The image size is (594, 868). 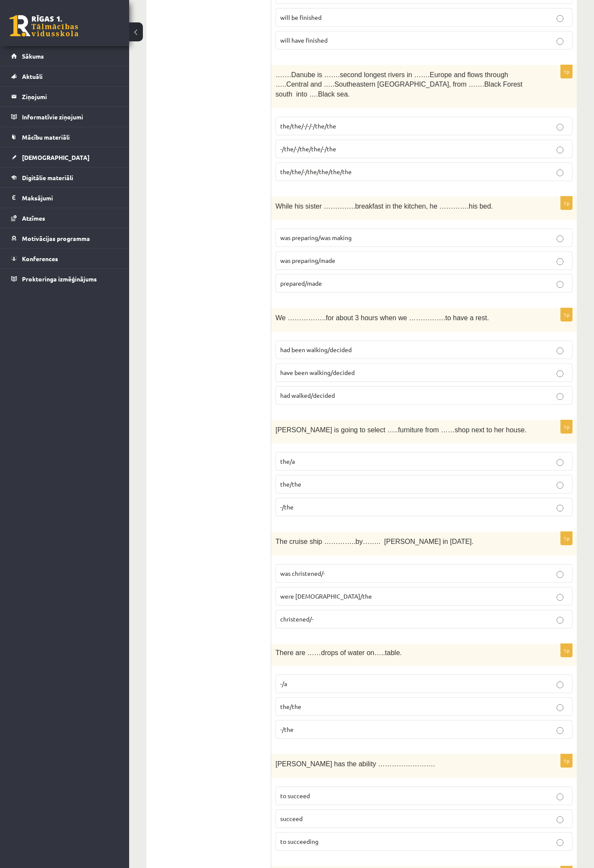 What do you see at coordinates (560, 19) in the screenshot?
I see `input: will be finished` at bounding box center [560, 19].